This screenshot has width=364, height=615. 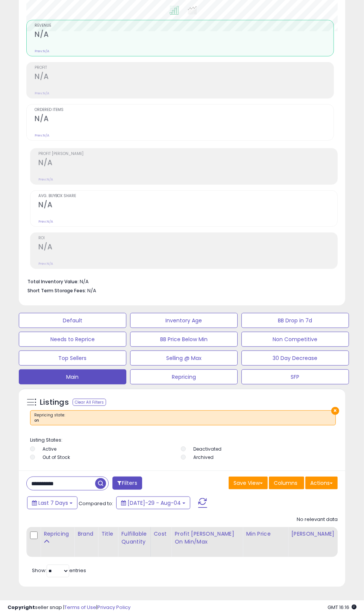 I want to click on span: Compared to:, so click(x=96, y=503).